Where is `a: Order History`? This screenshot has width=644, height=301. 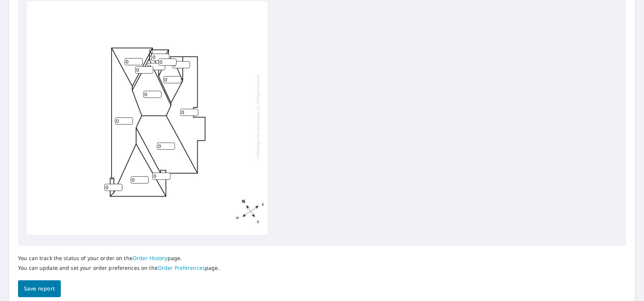 a: Order History is located at coordinates (150, 258).